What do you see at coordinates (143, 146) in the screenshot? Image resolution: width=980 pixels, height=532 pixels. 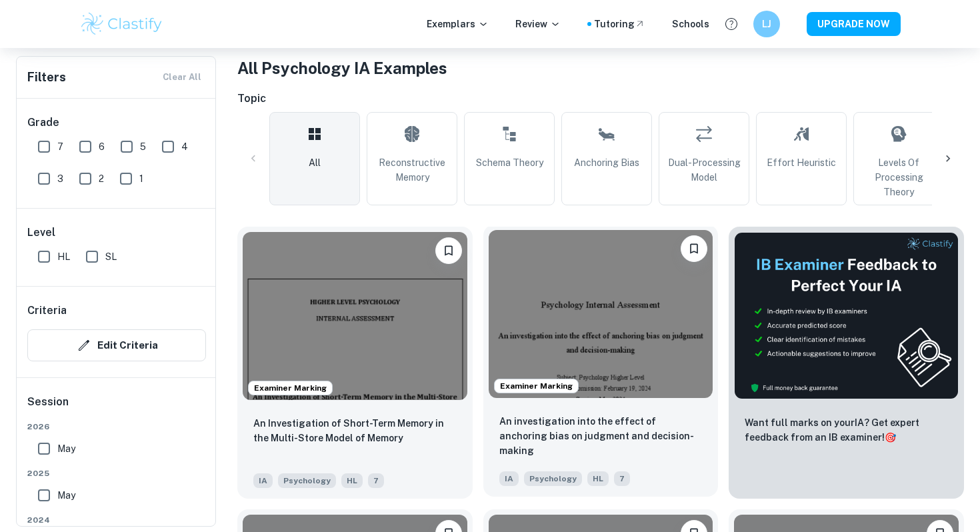 I see `span: 5` at bounding box center [143, 146].